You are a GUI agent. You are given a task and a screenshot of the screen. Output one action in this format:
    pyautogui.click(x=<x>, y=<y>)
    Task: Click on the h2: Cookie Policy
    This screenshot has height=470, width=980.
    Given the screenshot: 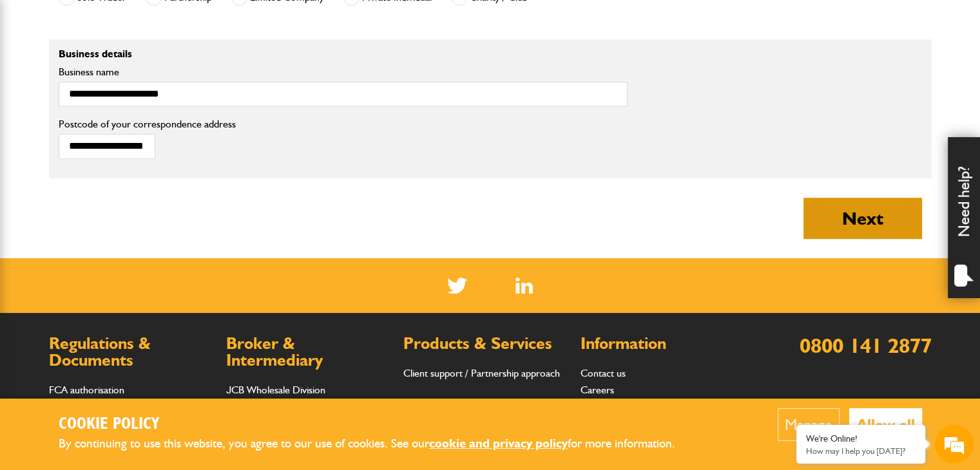 What is the action you would take?
    pyautogui.click(x=378, y=425)
    